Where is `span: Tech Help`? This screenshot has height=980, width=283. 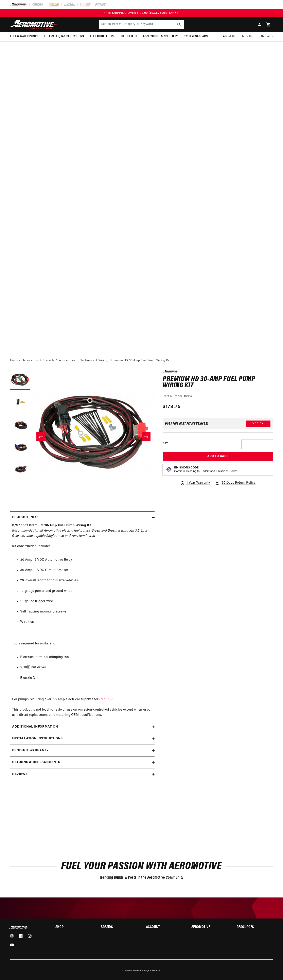 span: Tech Help is located at coordinates (248, 36).